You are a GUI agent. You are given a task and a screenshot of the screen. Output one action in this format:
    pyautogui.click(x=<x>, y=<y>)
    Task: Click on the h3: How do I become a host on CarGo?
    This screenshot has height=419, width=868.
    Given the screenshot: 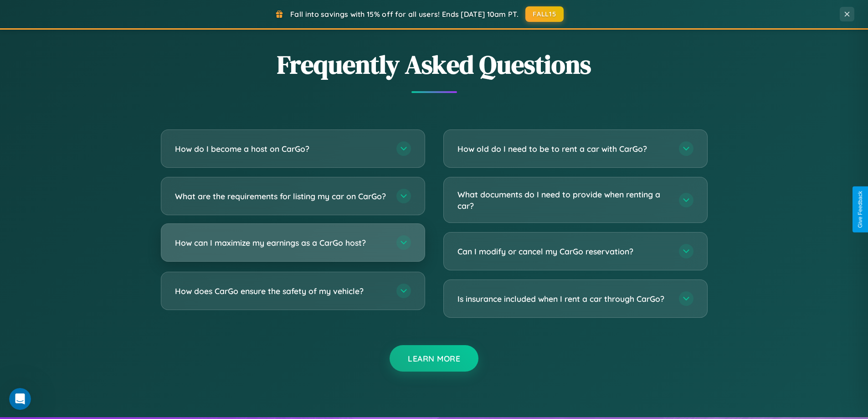 What is the action you would take?
    pyautogui.click(x=282, y=148)
    